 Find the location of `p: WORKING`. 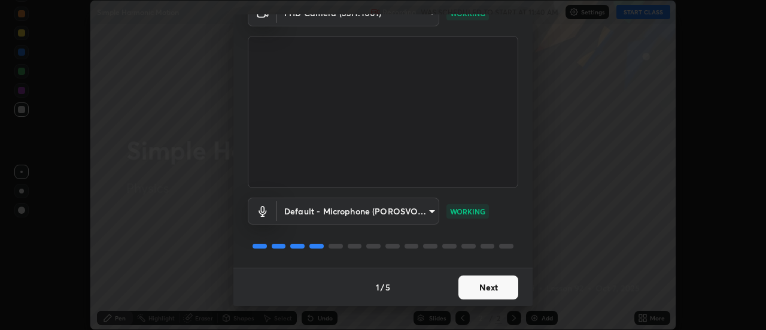

p: WORKING is located at coordinates (467, 211).